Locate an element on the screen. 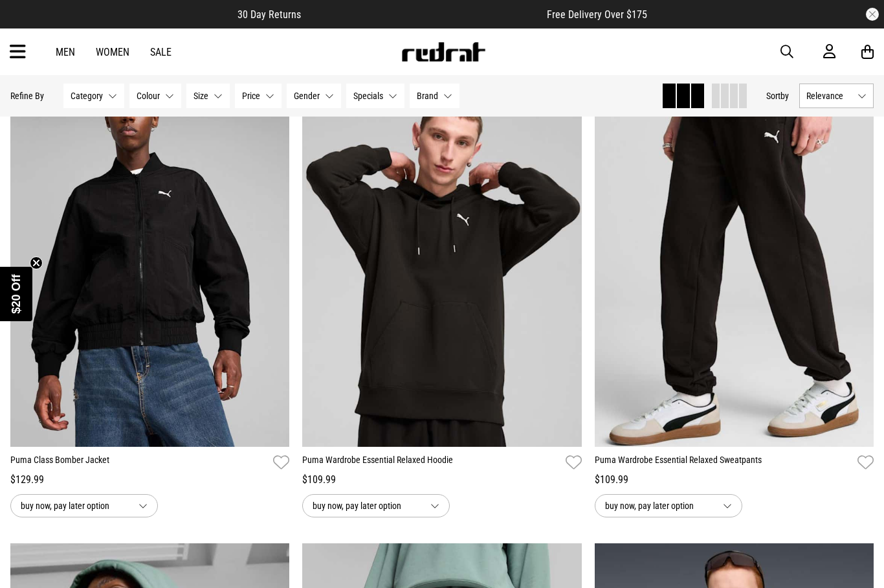  a: Puma Class Bomber Jacket is located at coordinates (139, 462).